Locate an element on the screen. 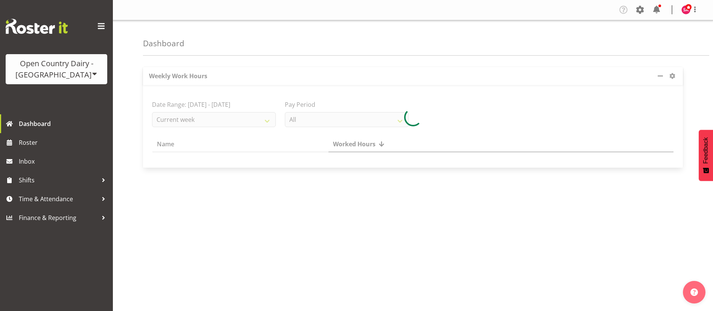 This screenshot has height=311, width=713. img: Rosterit website logo is located at coordinates (36, 26).